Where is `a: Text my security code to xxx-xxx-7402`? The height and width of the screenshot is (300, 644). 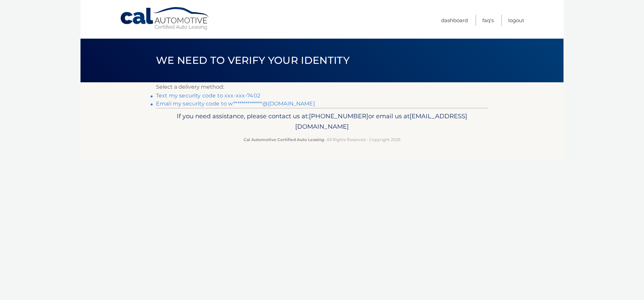 a: Text my security code to xxx-xxx-7402 is located at coordinates (208, 96).